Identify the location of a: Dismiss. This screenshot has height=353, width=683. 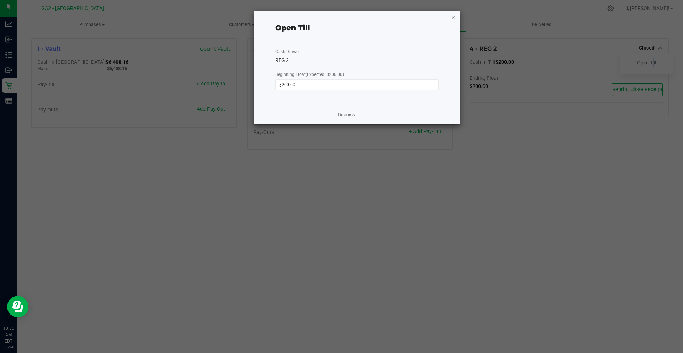
(347, 115).